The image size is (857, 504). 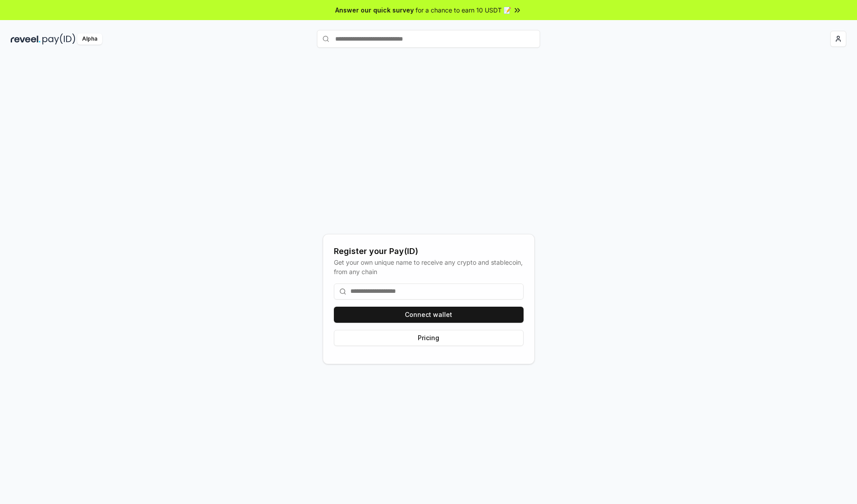 What do you see at coordinates (428, 251) in the screenshot?
I see `div: Register your Pay(ID)` at bounding box center [428, 251].